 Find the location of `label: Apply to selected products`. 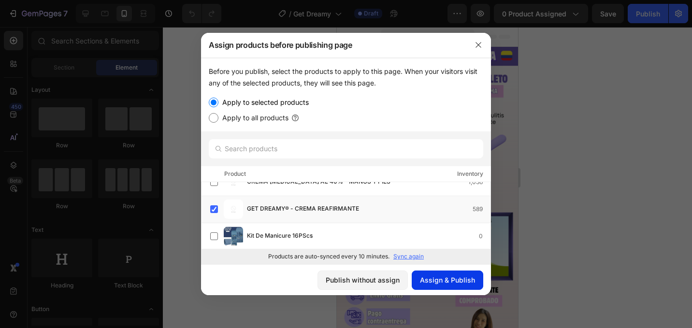

label: Apply to selected products is located at coordinates (263, 102).